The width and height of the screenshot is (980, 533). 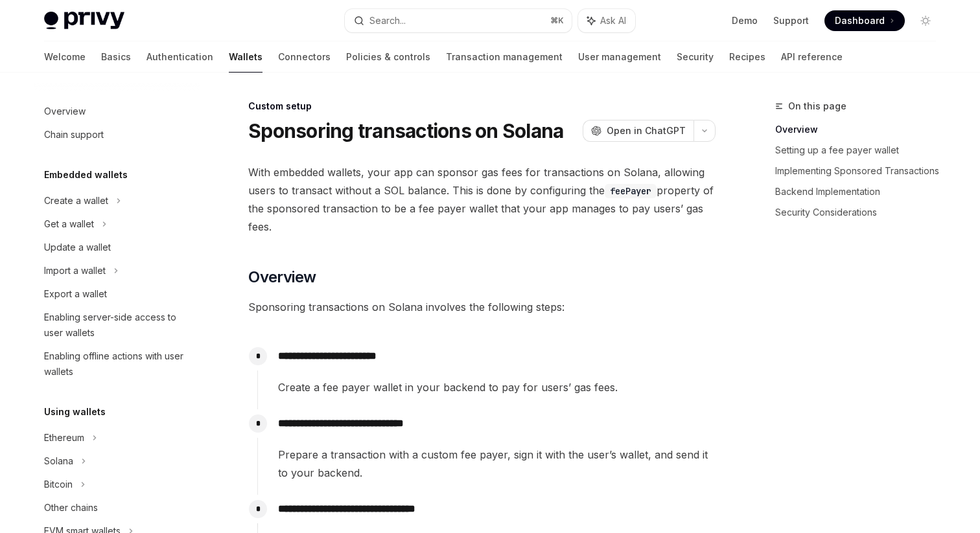 I want to click on a: Other chains, so click(x=117, y=508).